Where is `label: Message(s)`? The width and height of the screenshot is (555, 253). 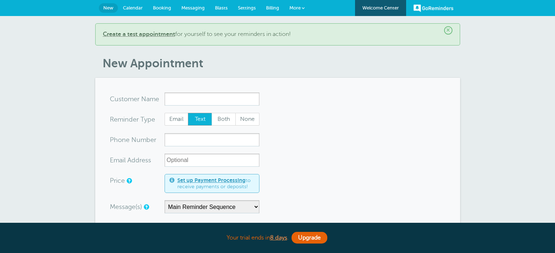 label: Message(s) is located at coordinates (126, 207).